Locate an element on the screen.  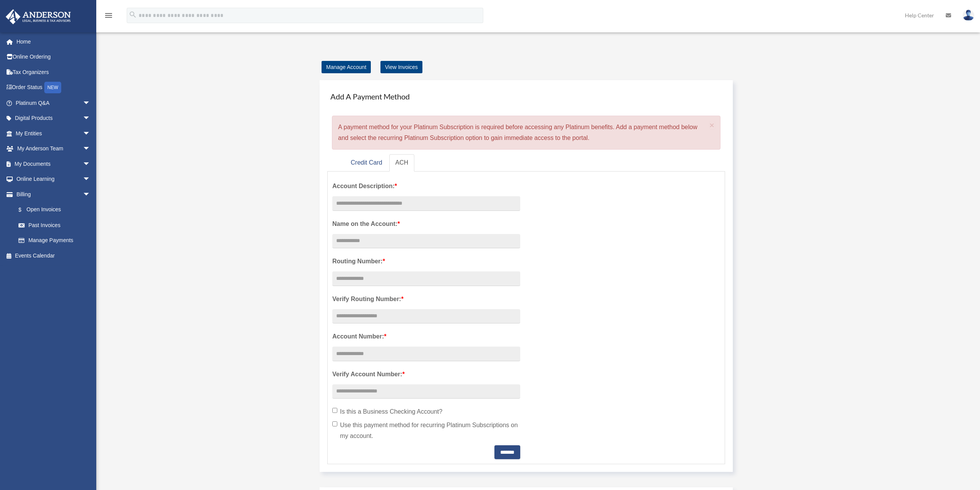
label: Is this a Business Checking Account? is located at coordinates (427, 411).